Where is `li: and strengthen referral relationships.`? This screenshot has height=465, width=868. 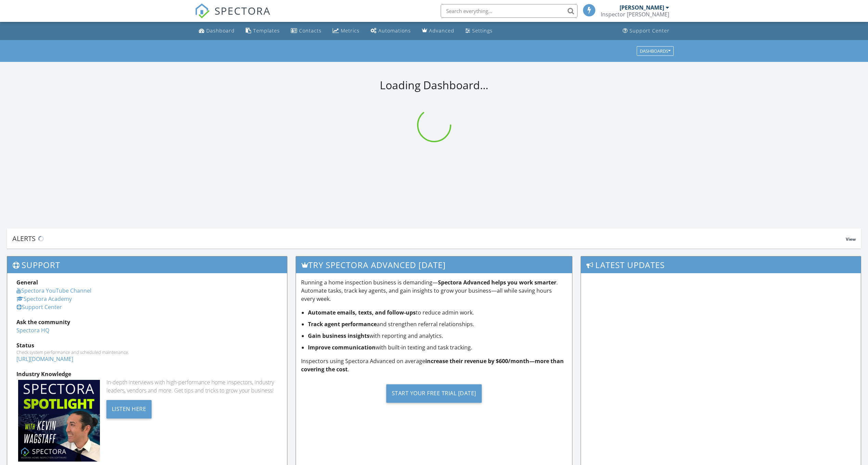 li: and strengthen referral relationships. is located at coordinates (437, 324).